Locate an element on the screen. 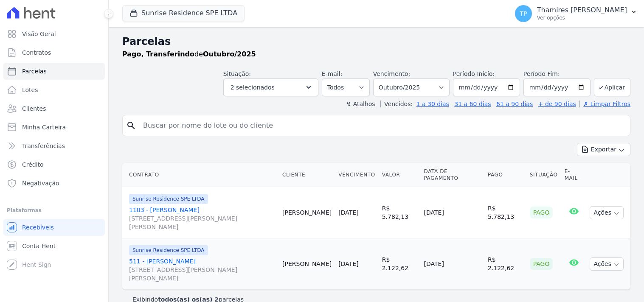 The width and height of the screenshot is (644, 302). a: Negativação is located at coordinates (54, 183).